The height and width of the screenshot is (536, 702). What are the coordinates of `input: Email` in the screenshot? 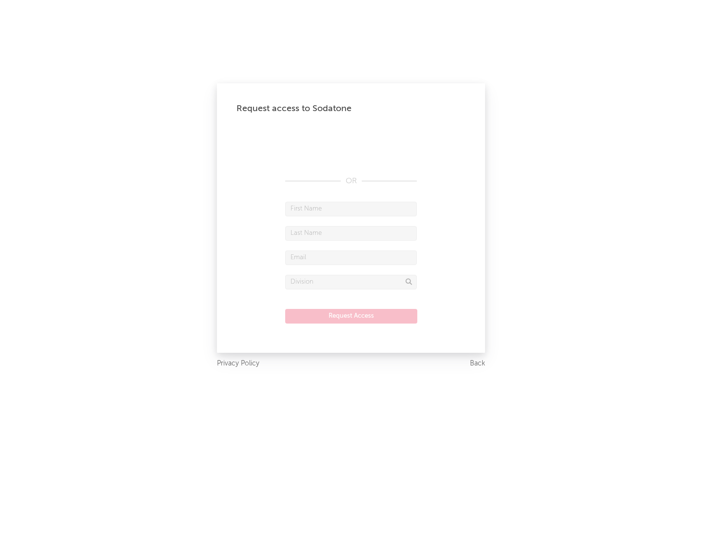 It's located at (351, 258).